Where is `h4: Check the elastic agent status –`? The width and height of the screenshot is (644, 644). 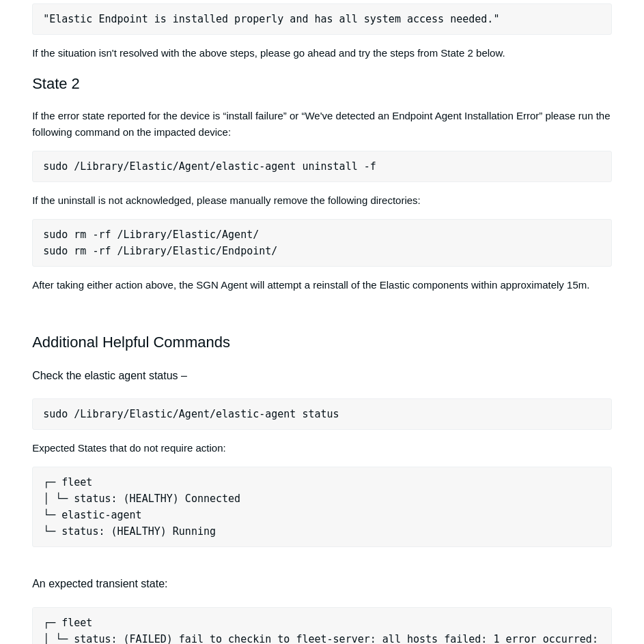 h4: Check the elastic agent status – is located at coordinates (321, 376).